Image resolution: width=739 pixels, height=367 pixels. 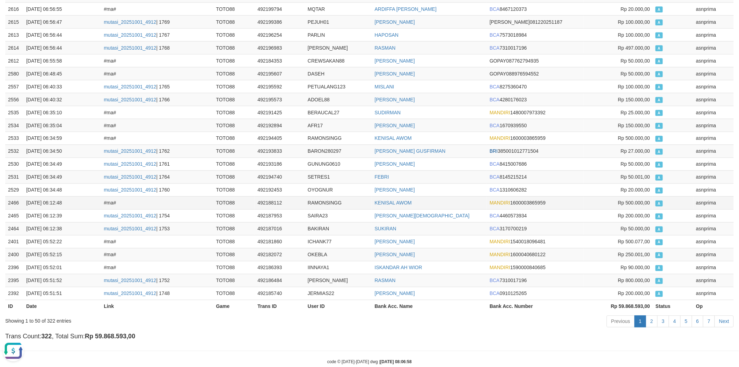 What do you see at coordinates (536, 177) in the screenshot?
I see `td: 8145215214` at bounding box center [536, 177].